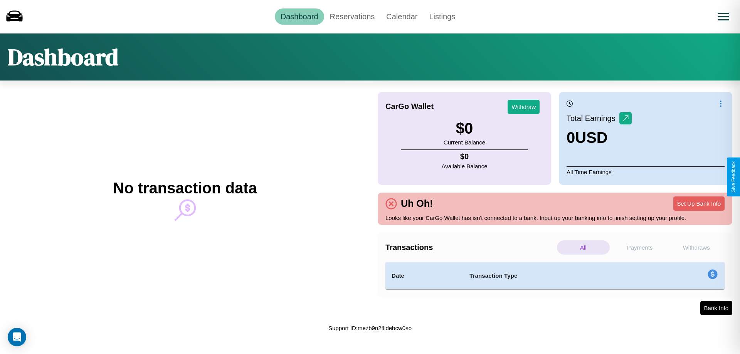 This screenshot has height=354, width=740. What do you see at coordinates (733, 177) in the screenshot?
I see `div: Give Feedback` at bounding box center [733, 177].